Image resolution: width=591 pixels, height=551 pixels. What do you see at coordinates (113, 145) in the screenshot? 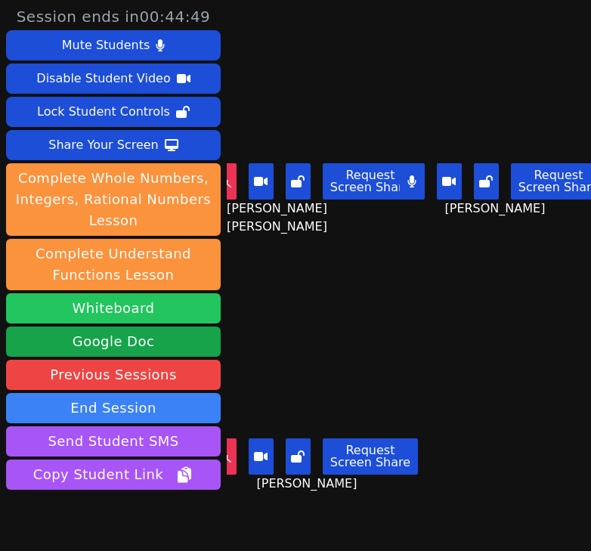
I see `button: Share Your Screen` at bounding box center [113, 145].